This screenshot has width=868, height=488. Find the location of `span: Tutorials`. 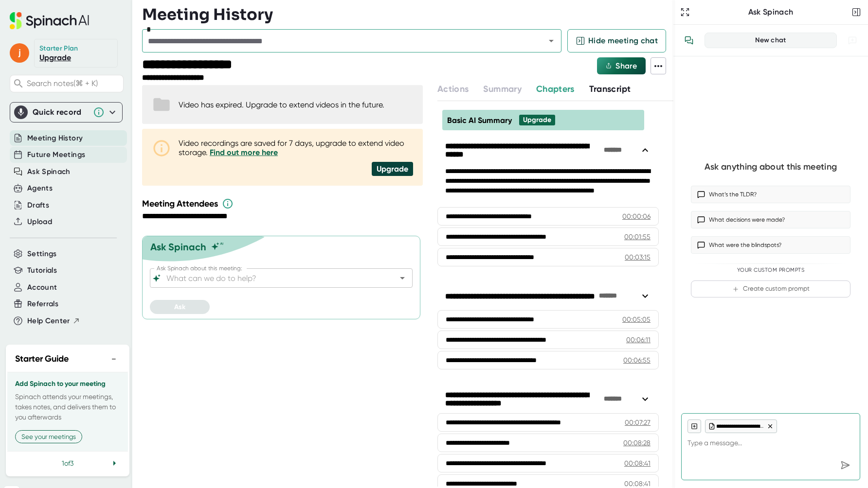

span: Tutorials is located at coordinates (42, 270).